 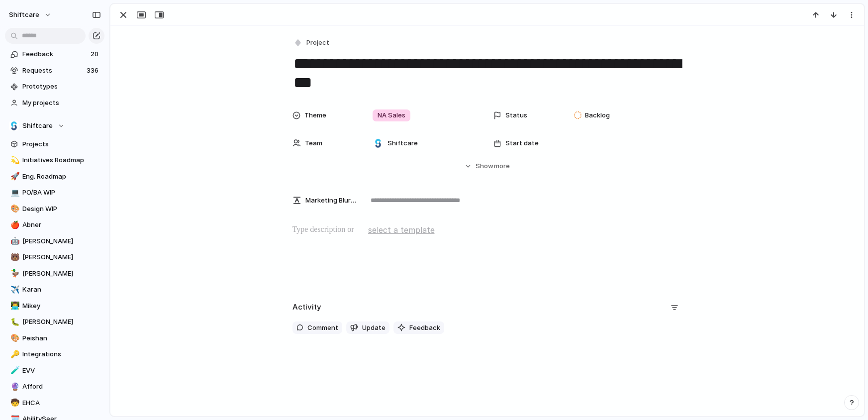 What do you see at coordinates (516, 115) in the screenshot?
I see `span: Status` at bounding box center [516, 115].